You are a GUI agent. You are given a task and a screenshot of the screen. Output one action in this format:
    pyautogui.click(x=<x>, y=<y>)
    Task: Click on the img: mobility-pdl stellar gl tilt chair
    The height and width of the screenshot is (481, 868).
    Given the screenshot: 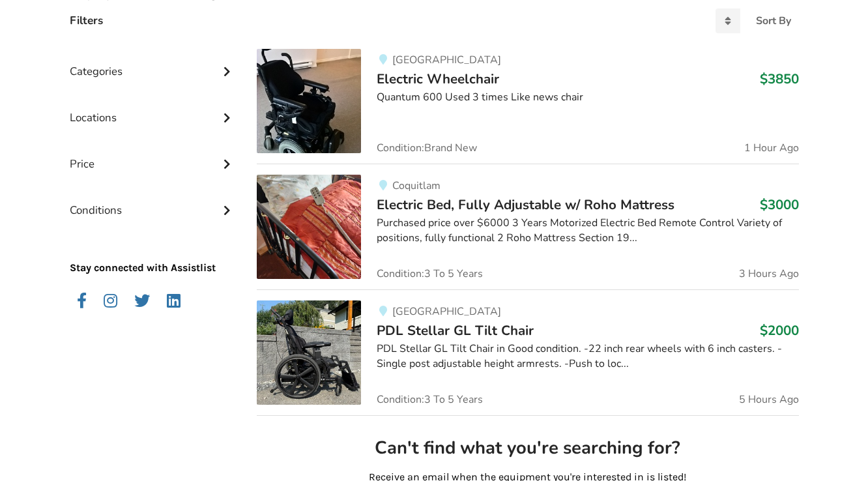 What is the action you would take?
    pyautogui.click(x=309, y=353)
    